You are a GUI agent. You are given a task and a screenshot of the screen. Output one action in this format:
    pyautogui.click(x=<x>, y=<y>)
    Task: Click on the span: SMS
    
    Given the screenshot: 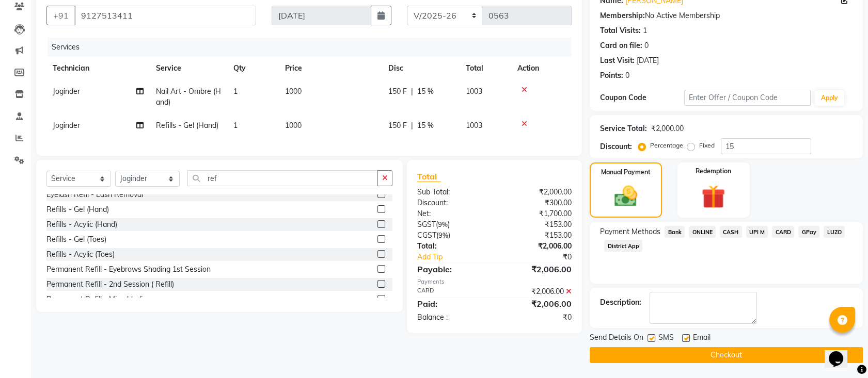 What is the action you would take?
    pyautogui.click(x=666, y=338)
    